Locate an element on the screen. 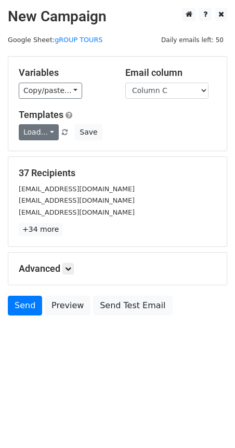 This screenshot has width=235, height=448. button: Save is located at coordinates (88, 132).